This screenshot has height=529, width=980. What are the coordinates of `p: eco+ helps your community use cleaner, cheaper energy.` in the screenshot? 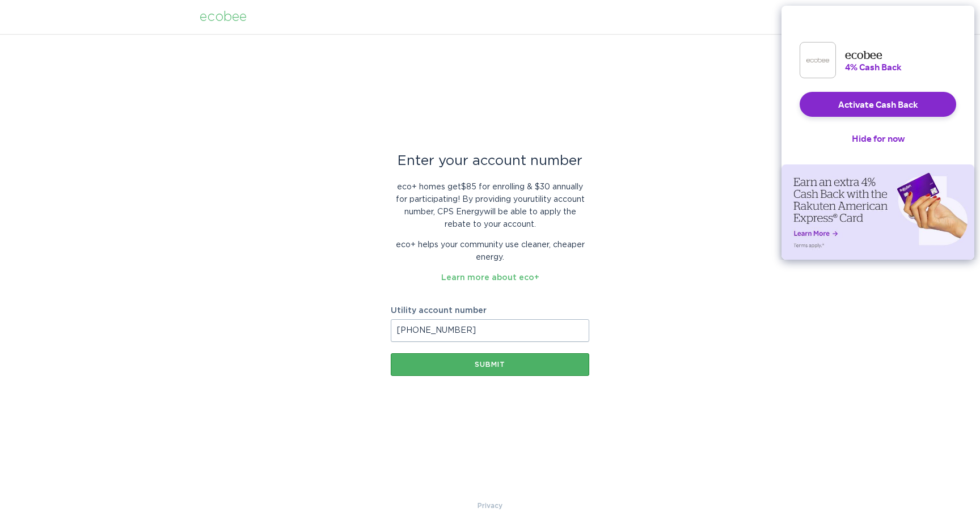 It's located at (490, 251).